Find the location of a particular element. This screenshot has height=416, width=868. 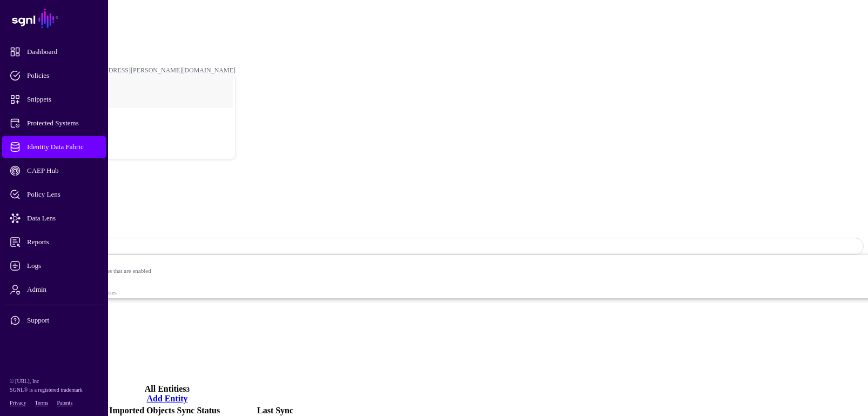

th: Last Sync is located at coordinates (275, 411).